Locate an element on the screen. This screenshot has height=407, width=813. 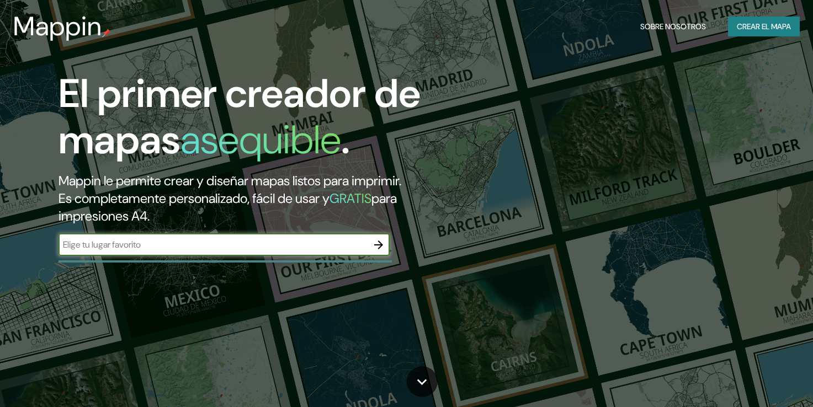
font: Sobre nosotros is located at coordinates (673, 26).